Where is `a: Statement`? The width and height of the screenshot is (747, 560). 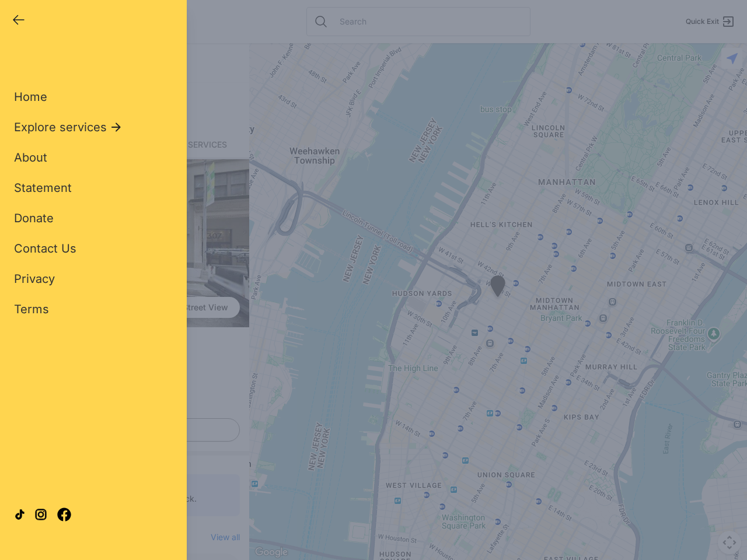 a: Statement is located at coordinates (42, 188).